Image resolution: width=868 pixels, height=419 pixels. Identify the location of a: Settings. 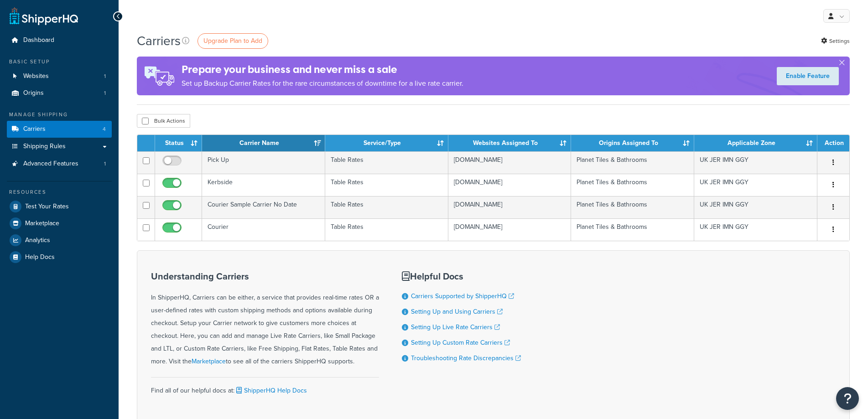
(835, 41).